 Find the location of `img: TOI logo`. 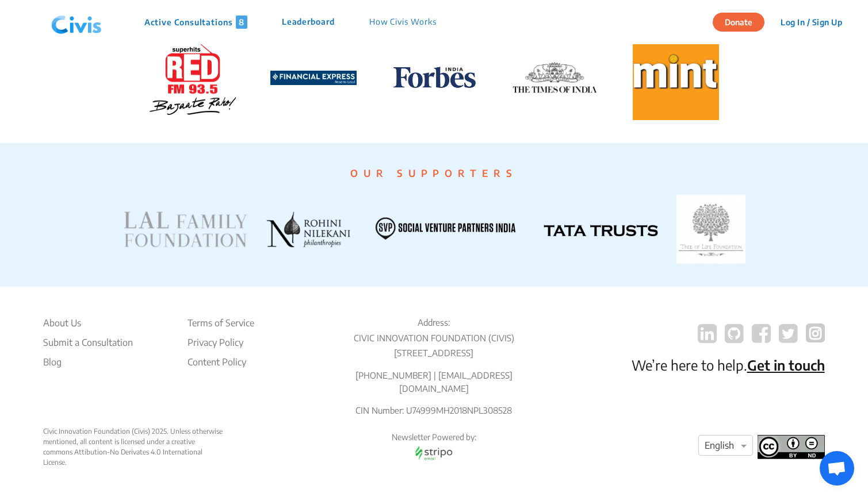

img: TOI logo is located at coordinates (555, 78).